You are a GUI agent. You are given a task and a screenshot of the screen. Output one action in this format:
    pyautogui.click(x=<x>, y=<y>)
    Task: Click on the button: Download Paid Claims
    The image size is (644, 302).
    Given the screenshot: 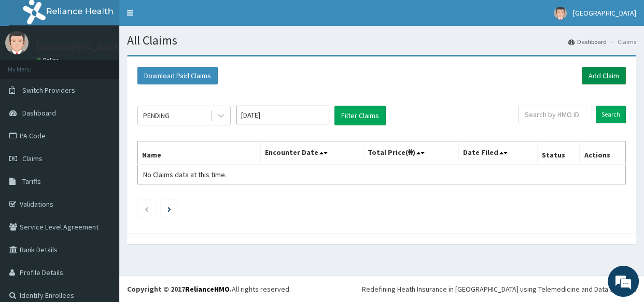 What is the action you would take?
    pyautogui.click(x=177, y=76)
    